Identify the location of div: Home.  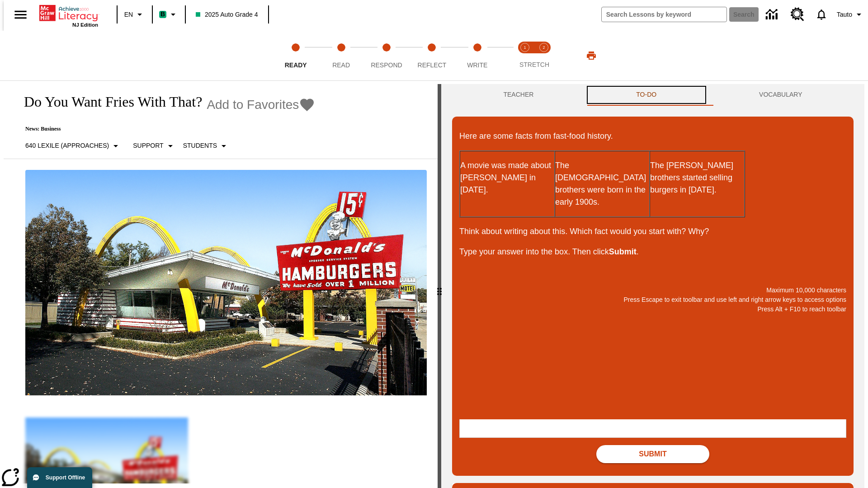
(69, 16).